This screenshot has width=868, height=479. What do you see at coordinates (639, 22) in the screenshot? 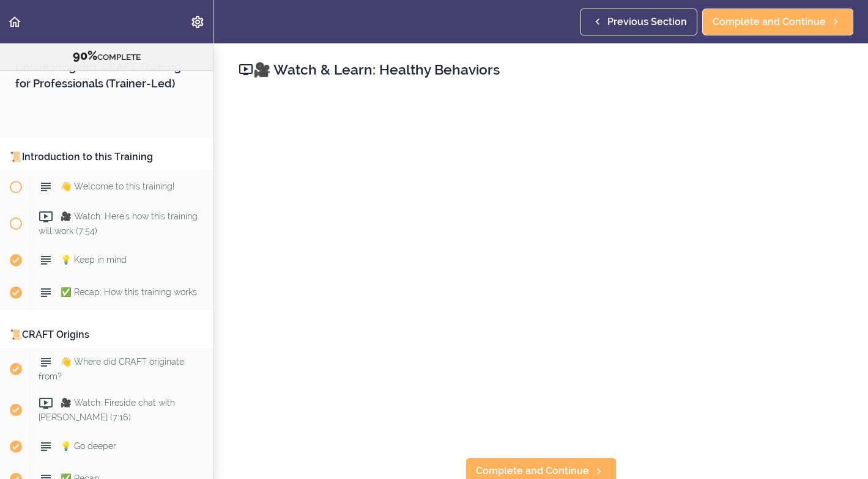
I see `a: Previous Section` at bounding box center [639, 22].